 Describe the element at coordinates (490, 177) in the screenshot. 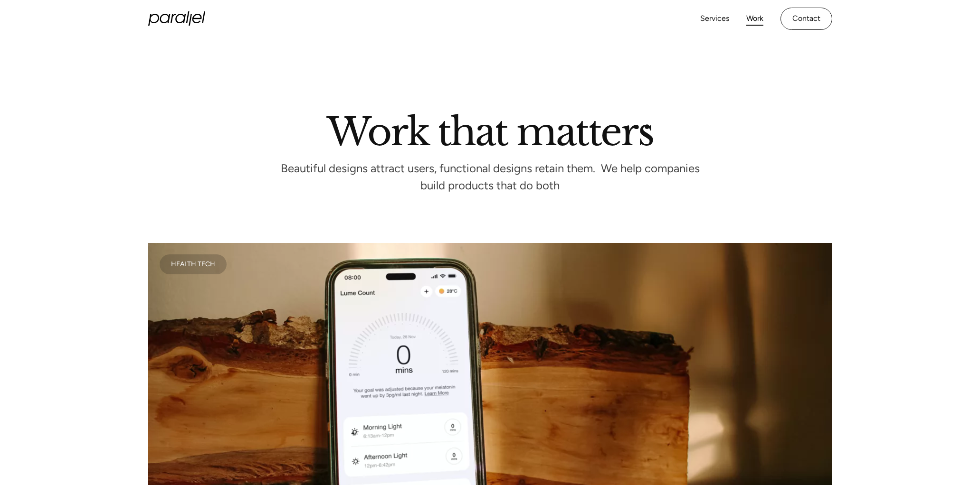

I see `p: Beautiful designs attract users, functional designs retain them. We help companies build products...` at that location.